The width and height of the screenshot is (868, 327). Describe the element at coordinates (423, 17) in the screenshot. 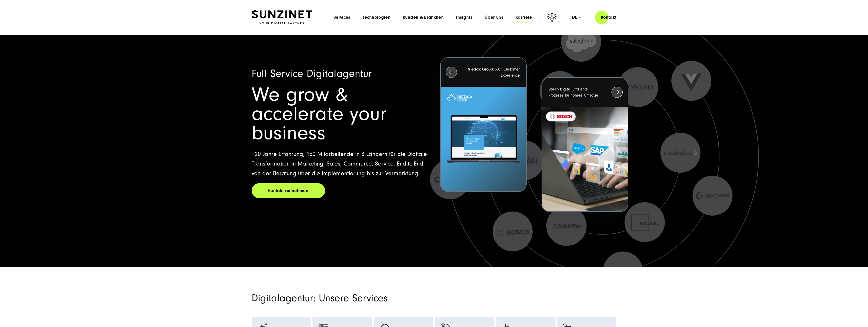

I see `a: Kunden & Branchen` at that location.